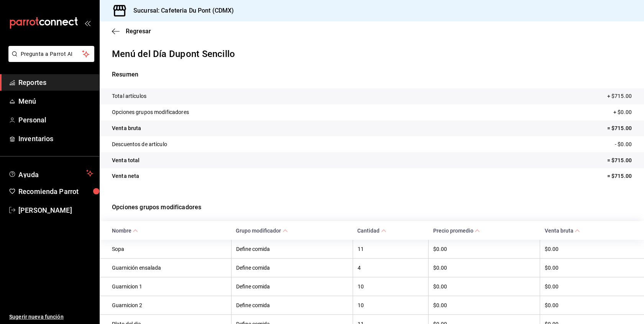  What do you see at coordinates (51, 54) in the screenshot?
I see `button: Pregunta a Parrot AI` at bounding box center [51, 54].